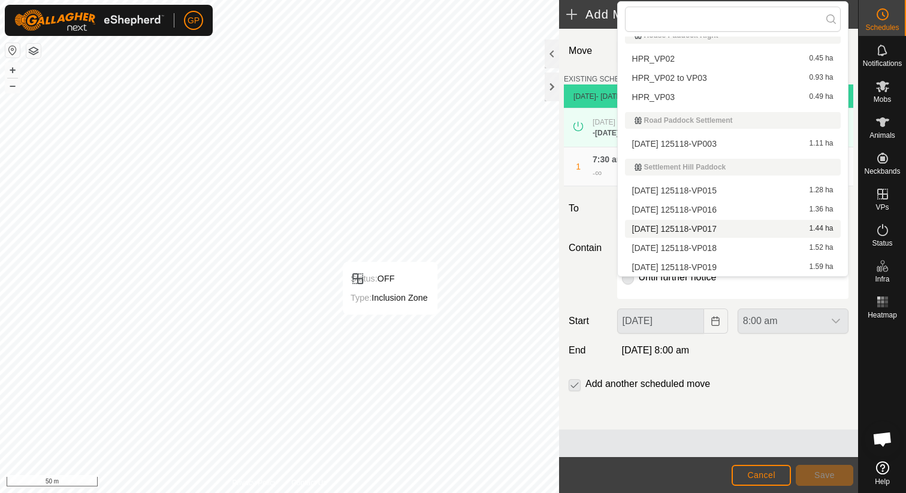 The width and height of the screenshot is (906, 493). What do you see at coordinates (882, 473) in the screenshot?
I see `a: Help` at bounding box center [882, 473].